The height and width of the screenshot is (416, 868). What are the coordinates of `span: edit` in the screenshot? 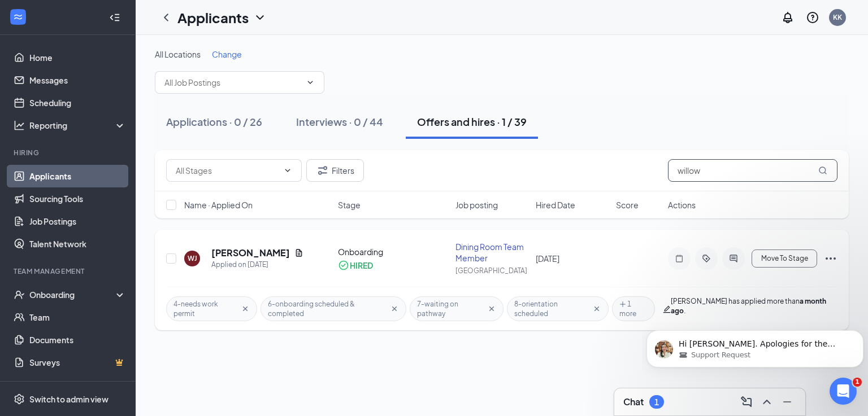 It's located at (667, 309).